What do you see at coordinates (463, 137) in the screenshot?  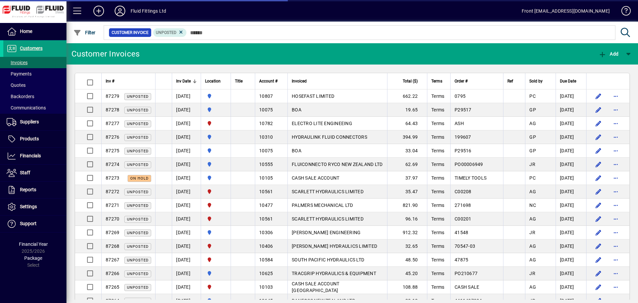 I see `span: 199607` at bounding box center [463, 137].